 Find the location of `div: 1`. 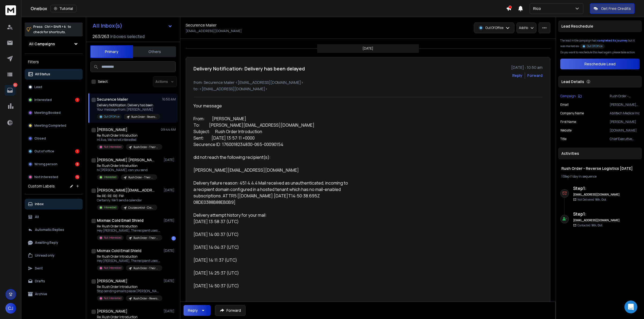

div: 1 is located at coordinates (78, 100).